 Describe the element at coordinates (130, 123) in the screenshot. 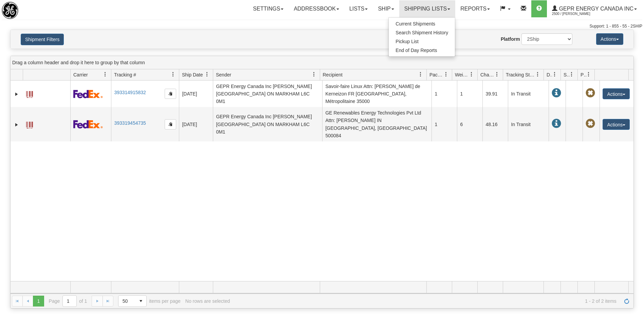

I see `a: 393319454735` at that location.